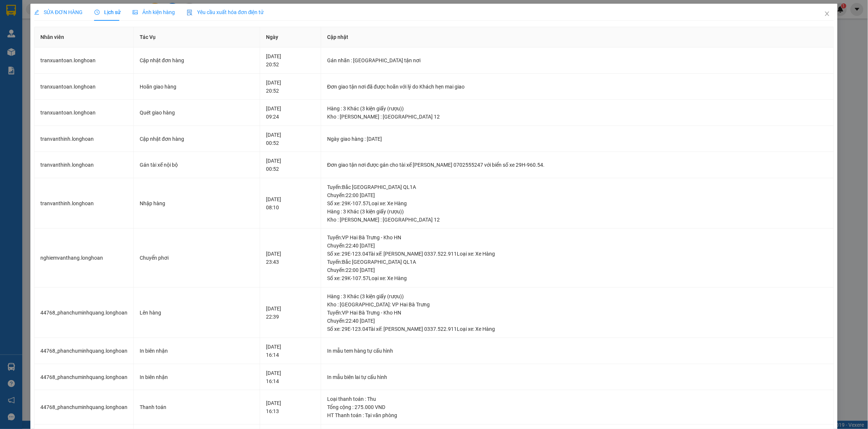  What do you see at coordinates (189, 12) in the screenshot?
I see `img: icon` at bounding box center [189, 12].